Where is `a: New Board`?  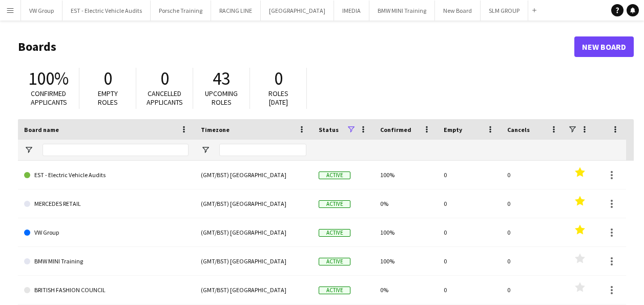 a: New Board is located at coordinates (604, 47).